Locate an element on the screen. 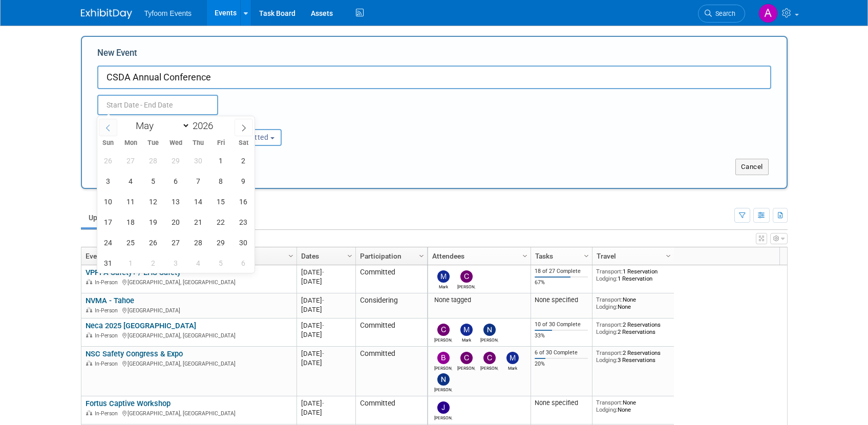  span: April 30, 2026 is located at coordinates (199, 160).